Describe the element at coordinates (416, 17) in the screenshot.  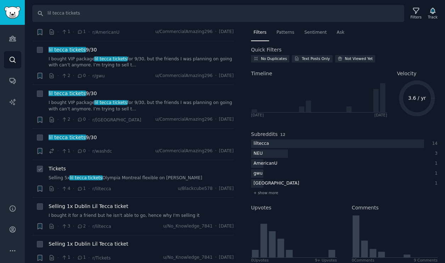
I see `div: Filters` at that location.